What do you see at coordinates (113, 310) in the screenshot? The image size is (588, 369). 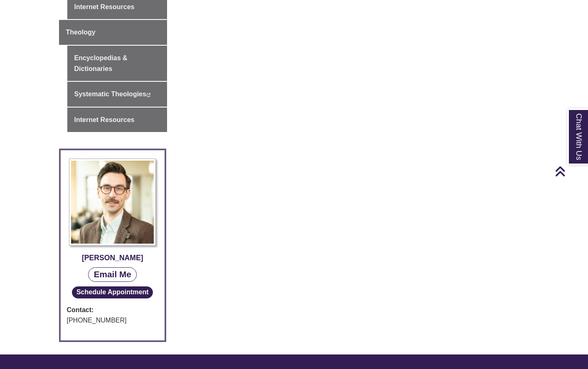 I see `strong: Contact:` at bounding box center [113, 310].